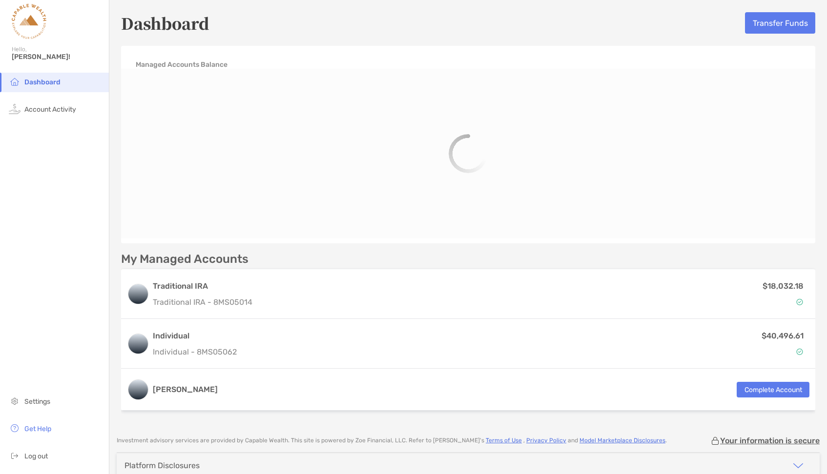 Image resolution: width=827 pixels, height=474 pixels. I want to click on p: $40,496.61, so click(782, 336).